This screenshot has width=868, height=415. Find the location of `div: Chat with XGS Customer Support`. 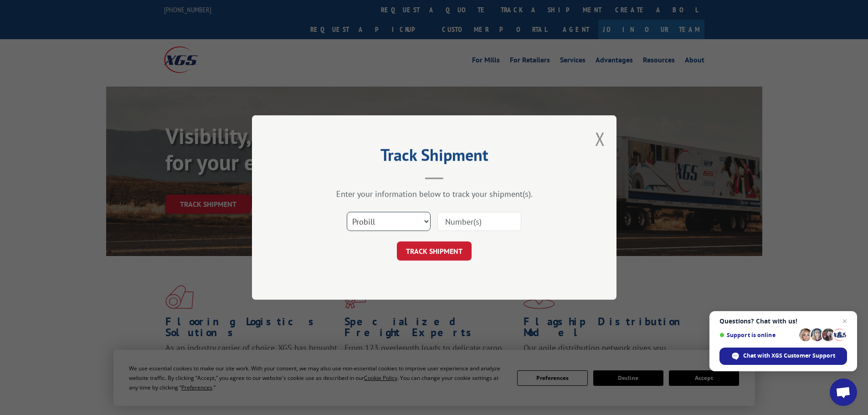

div: Chat with XGS Customer Support is located at coordinates (783, 356).